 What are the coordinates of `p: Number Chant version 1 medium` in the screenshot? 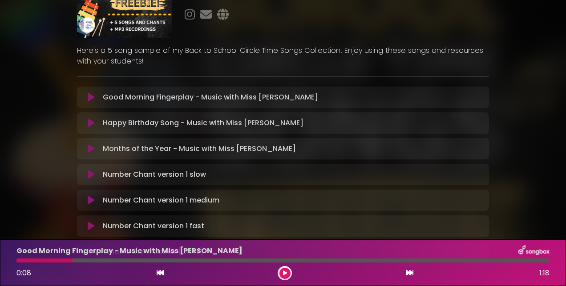 It's located at (161, 201).